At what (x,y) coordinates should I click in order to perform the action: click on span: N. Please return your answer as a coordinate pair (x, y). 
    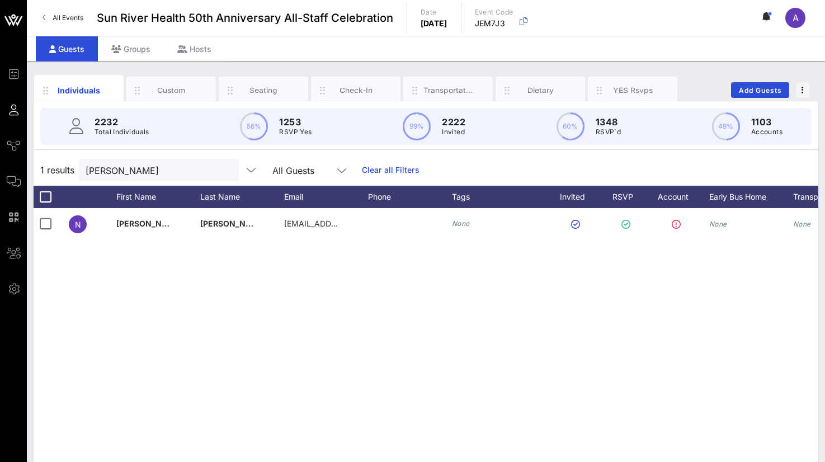
    Looking at the image, I should click on (78, 224).